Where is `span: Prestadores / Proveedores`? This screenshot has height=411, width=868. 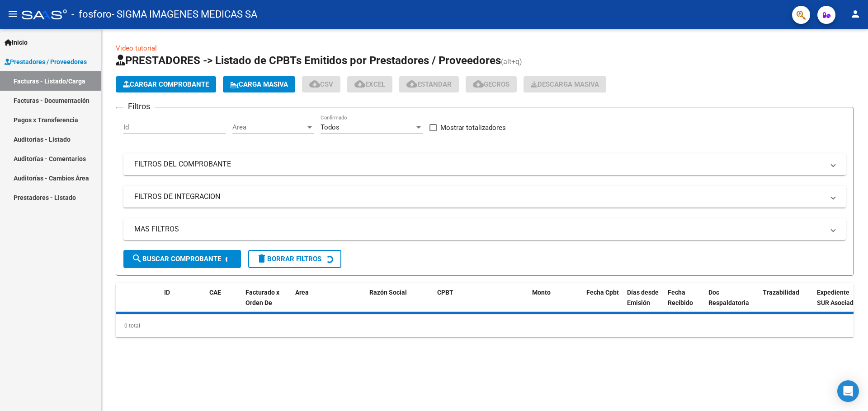 span: Prestadores / Proveedores is located at coordinates (46, 62).